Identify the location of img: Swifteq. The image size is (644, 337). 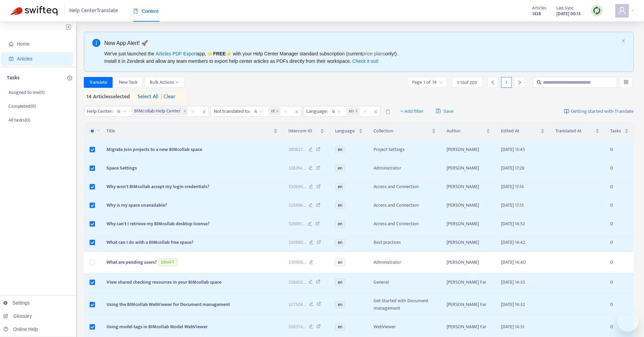
(34, 11).